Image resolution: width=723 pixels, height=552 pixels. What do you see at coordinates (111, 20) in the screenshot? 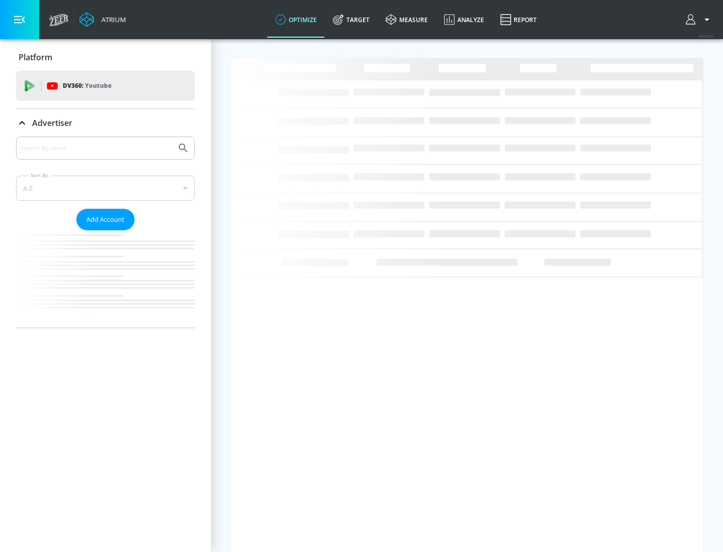
I see `div: Atrium` at bounding box center [111, 20].